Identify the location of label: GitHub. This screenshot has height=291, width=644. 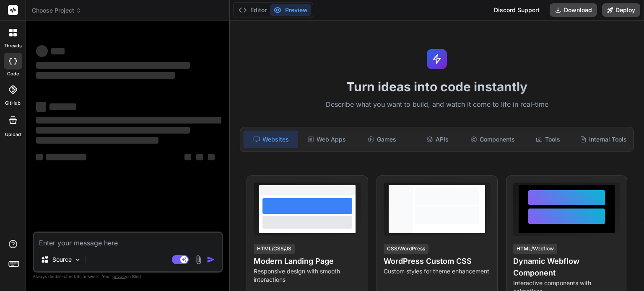
(12, 103).